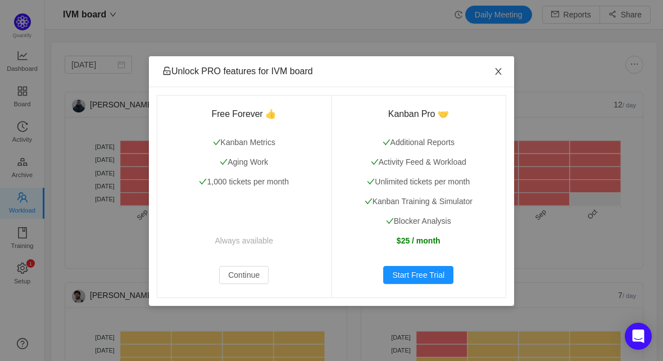 This screenshot has height=361, width=663. I want to click on p: Activity Feed & Workload, so click(419, 162).